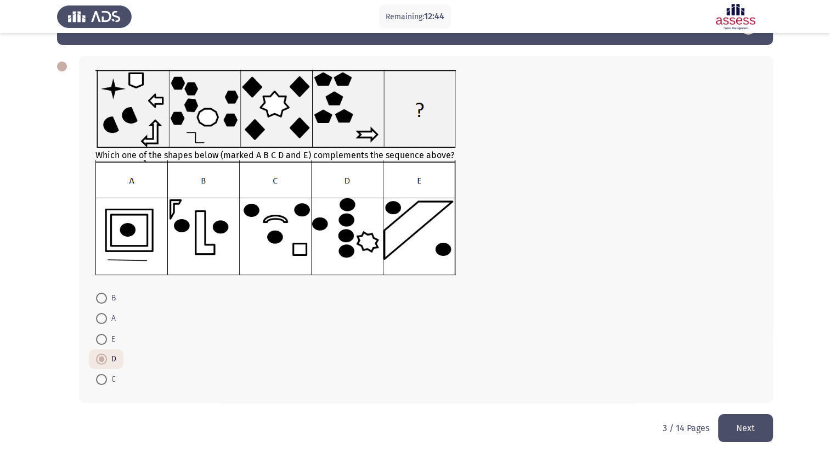 Image resolution: width=830 pixels, height=458 pixels. What do you see at coordinates (94, 16) in the screenshot?
I see `img: Assess Talent Management logo` at bounding box center [94, 16].